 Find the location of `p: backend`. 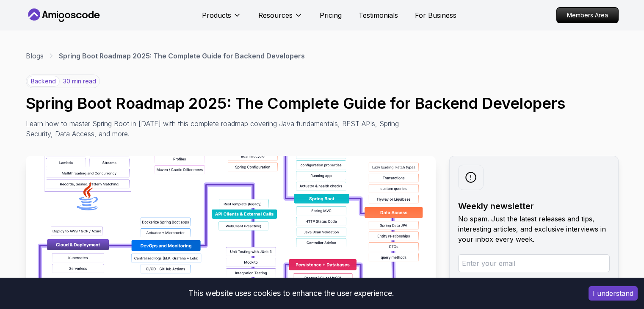

p: backend is located at coordinates (43, 81).